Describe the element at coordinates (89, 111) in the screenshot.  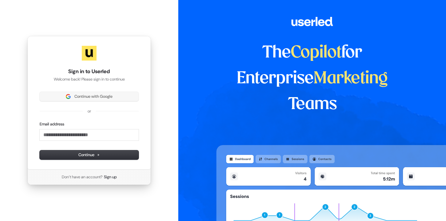
I see `p: or` at that location.